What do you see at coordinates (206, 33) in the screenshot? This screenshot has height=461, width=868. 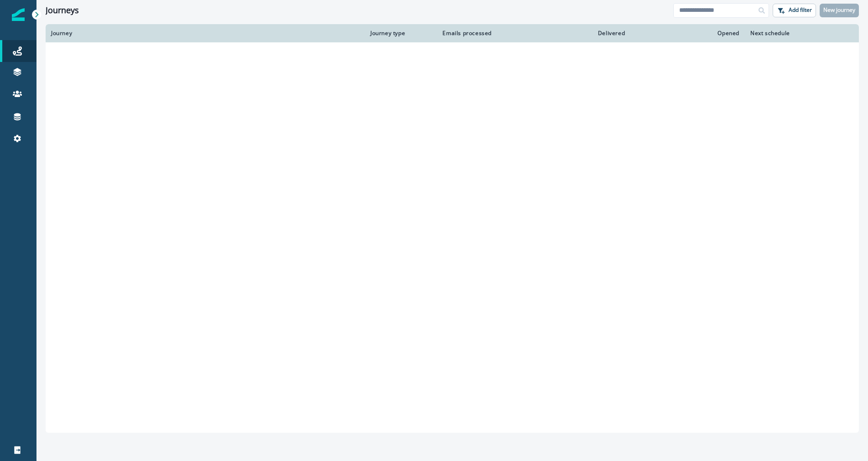 I see `div: Journey` at bounding box center [206, 33].